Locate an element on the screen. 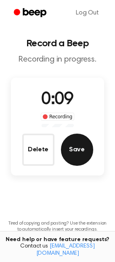  span: Contact us is located at coordinates (57, 250).